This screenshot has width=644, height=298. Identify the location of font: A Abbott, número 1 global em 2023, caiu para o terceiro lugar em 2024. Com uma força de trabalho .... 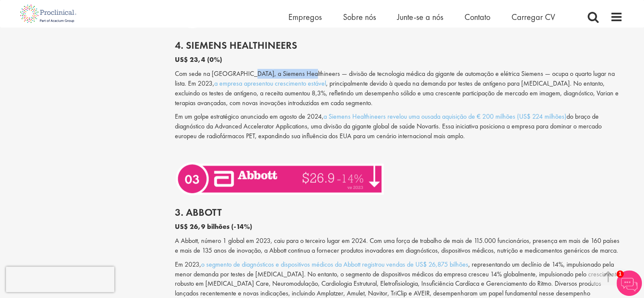
(397, 245).